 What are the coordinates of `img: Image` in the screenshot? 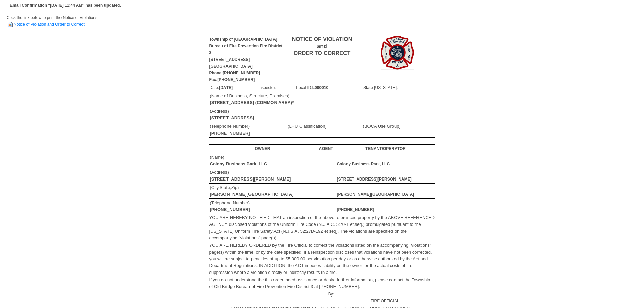 It's located at (398, 53).